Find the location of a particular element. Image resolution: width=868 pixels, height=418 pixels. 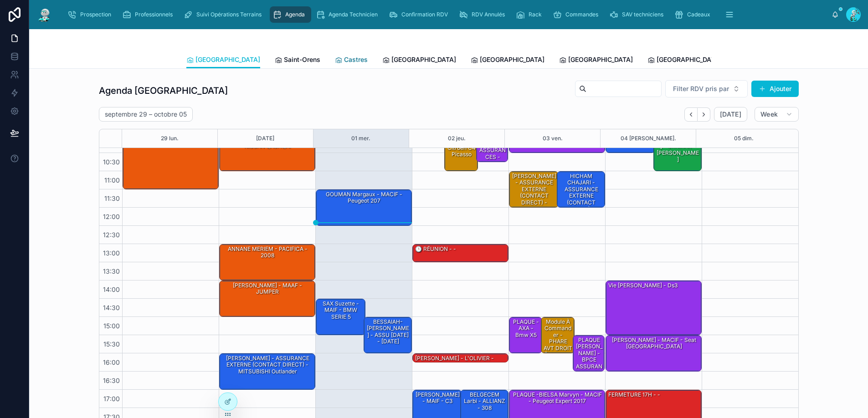

span: Rack is located at coordinates (535, 14).